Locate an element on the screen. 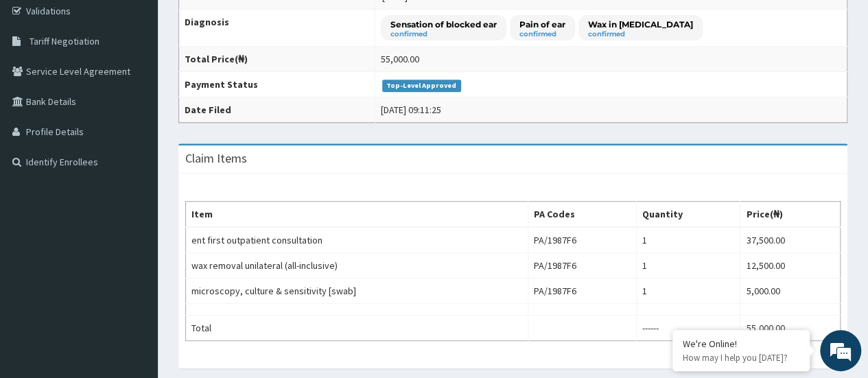 The width and height of the screenshot is (868, 378). span: Tariff Negotiation is located at coordinates (64, 41).